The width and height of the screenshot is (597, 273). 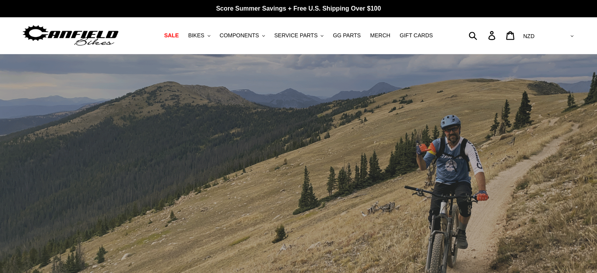 What do you see at coordinates (196, 35) in the screenshot?
I see `span: BIKES` at bounding box center [196, 35].